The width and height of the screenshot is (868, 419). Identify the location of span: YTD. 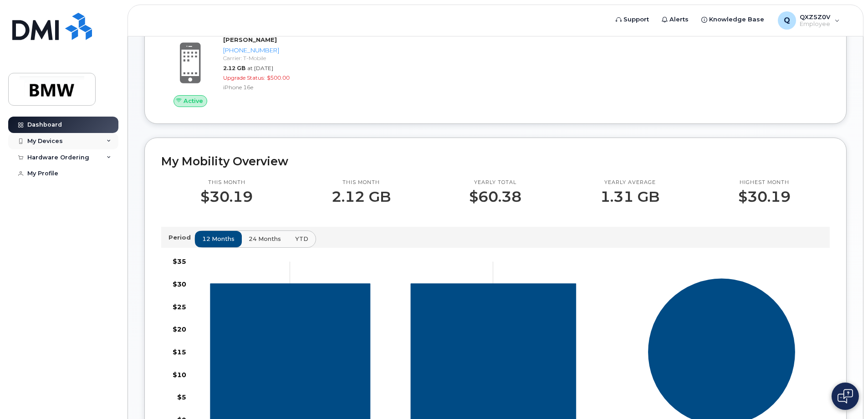
(302, 239).